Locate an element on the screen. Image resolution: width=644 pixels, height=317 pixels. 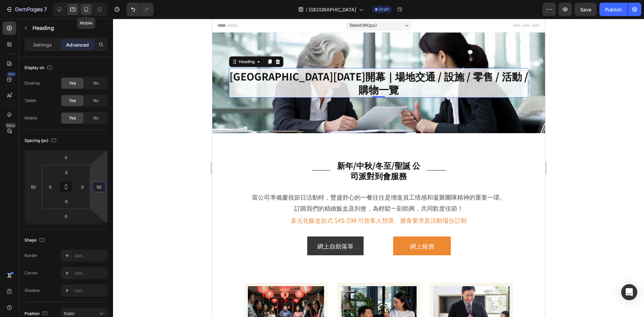
p: 多元化飯盒款式 $45-$98 可按客人預算、膳食要求及活動場合訂制 is located at coordinates (167, 201).